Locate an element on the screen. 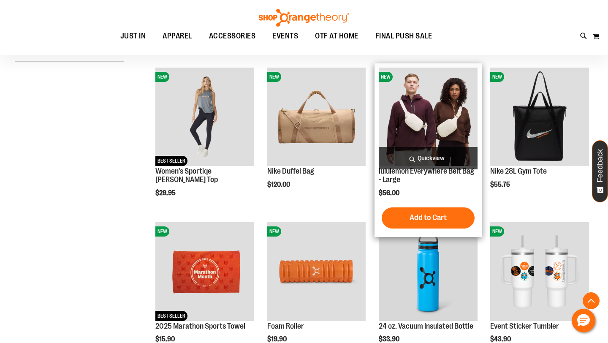 The width and height of the screenshot is (608, 343). span: $29.95 is located at coordinates (166, 193).